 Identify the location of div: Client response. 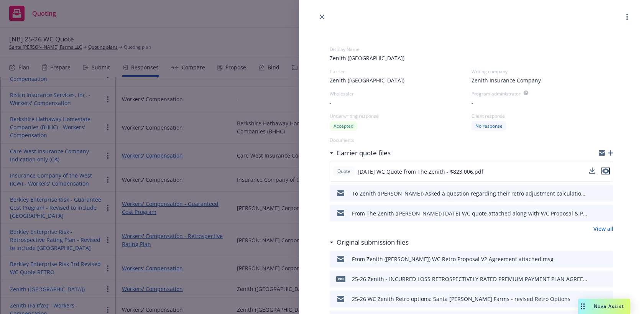
(543, 116).